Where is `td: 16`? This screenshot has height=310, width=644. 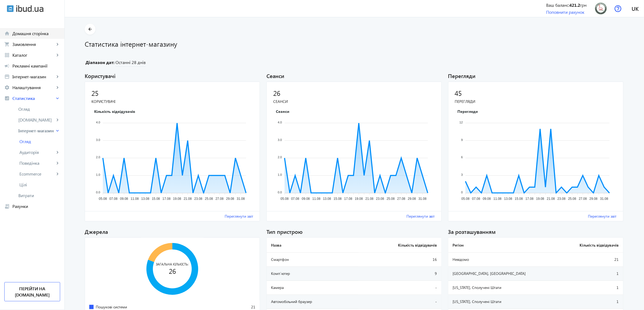
td: 16 is located at coordinates (400, 260).